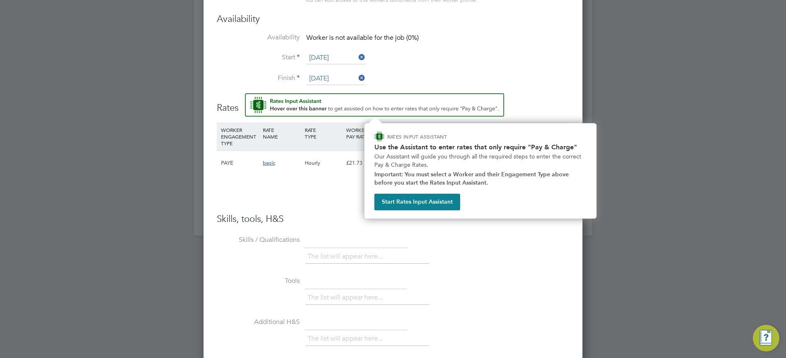 The width and height of the screenshot is (786, 358). I want to click on div: AGENCY MARKUP, so click(491, 133).